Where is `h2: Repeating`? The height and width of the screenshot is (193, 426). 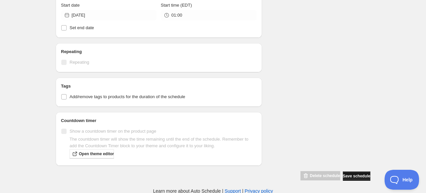
h2: Repeating is located at coordinates (159, 52).